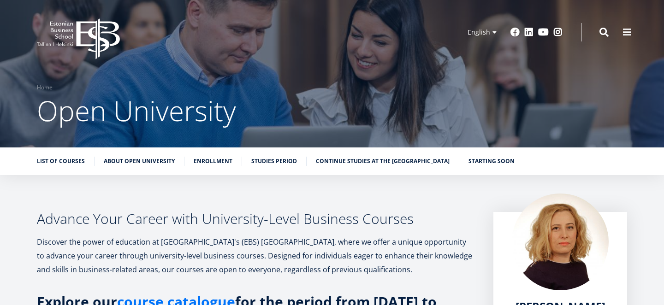  What do you see at coordinates (61, 161) in the screenshot?
I see `a: List of Courses` at bounding box center [61, 161].